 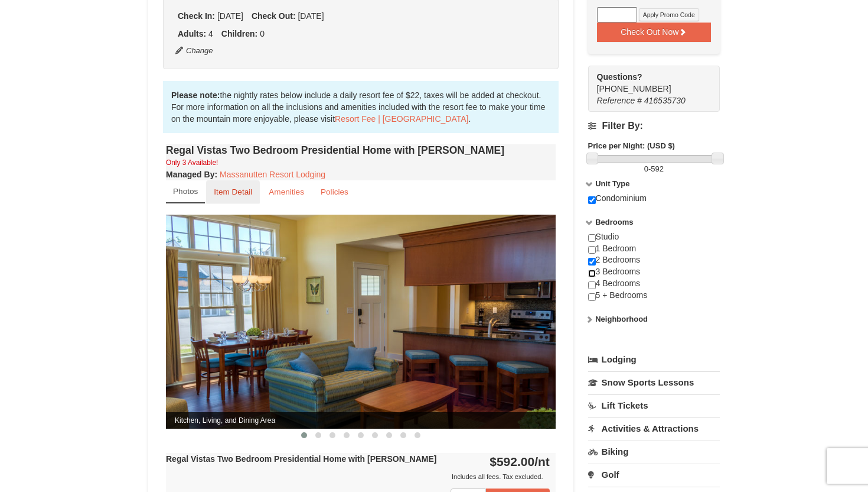 I want to click on span: Managed By, so click(x=190, y=174).